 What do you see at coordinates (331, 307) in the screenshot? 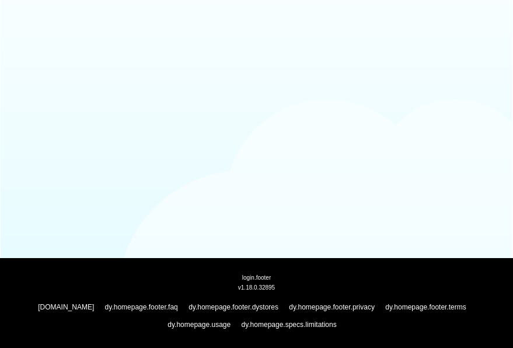
I see `a: dy.homepage.footer.privacy` at bounding box center [331, 307].